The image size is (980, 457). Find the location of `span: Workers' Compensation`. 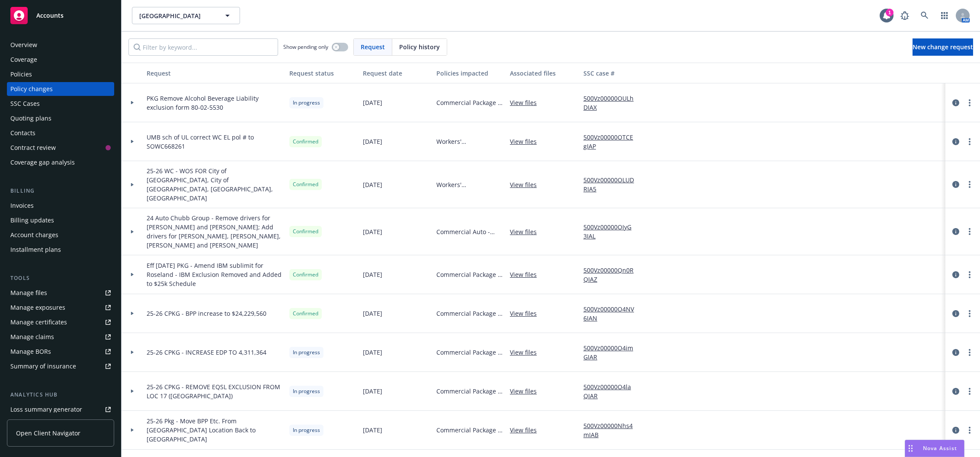

span: Workers' Compensation is located at coordinates (470, 141).